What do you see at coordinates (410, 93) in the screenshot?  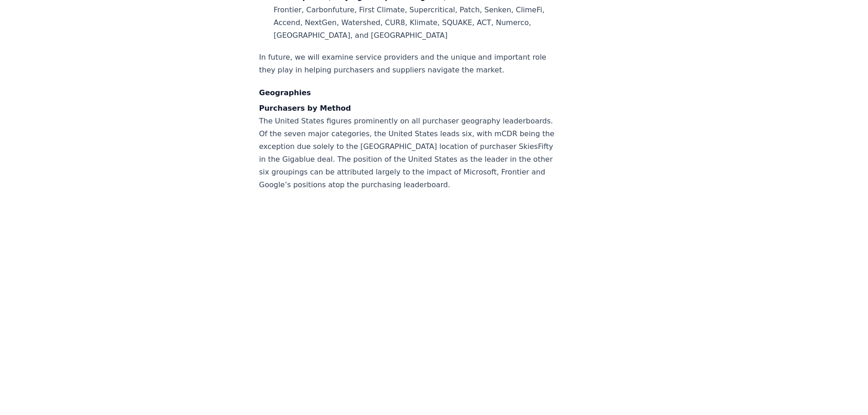 I see `h4: Geographies` at bounding box center [410, 93].